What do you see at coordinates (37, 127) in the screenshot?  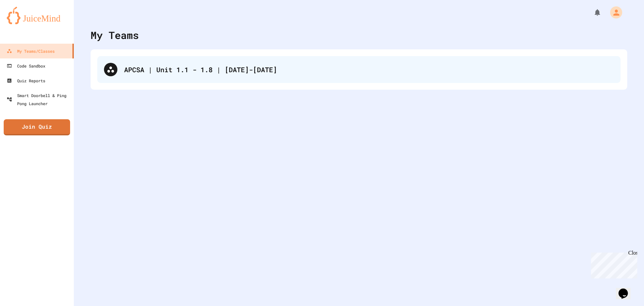 I see `a: Join Quiz` at bounding box center [37, 127].